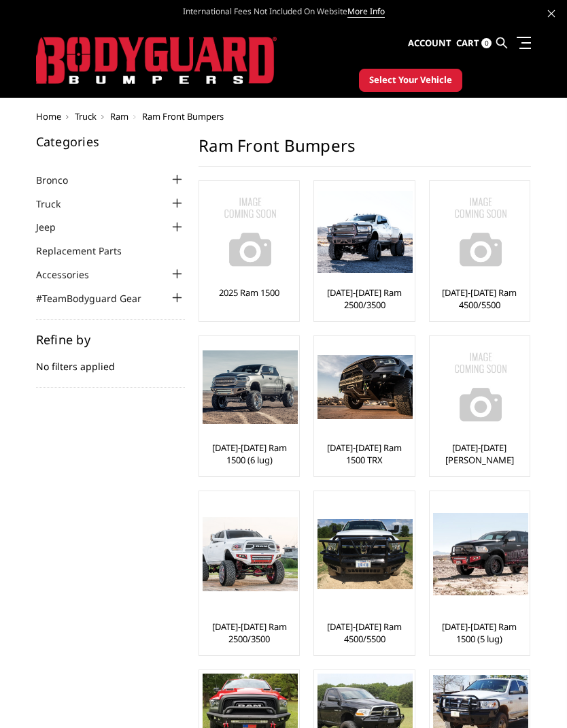 The image size is (567, 728). What do you see at coordinates (71, 274) in the screenshot?
I see `a: Accessories` at bounding box center [71, 274].